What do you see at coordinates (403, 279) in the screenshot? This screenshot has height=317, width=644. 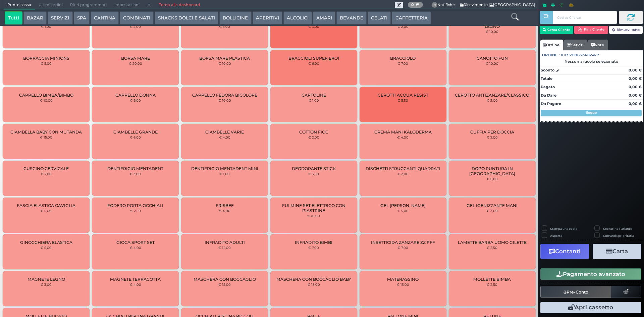 I see `span: MATERASSINO` at bounding box center [403, 279].